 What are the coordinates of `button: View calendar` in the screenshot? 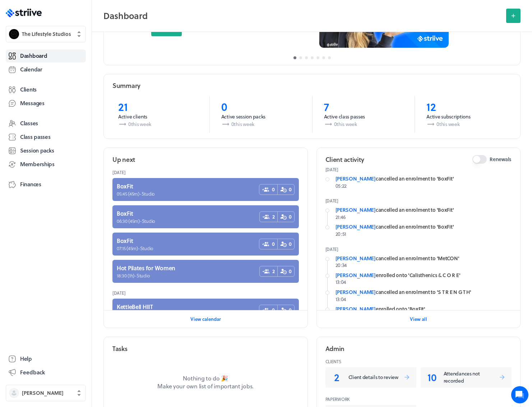 It's located at (205, 319).